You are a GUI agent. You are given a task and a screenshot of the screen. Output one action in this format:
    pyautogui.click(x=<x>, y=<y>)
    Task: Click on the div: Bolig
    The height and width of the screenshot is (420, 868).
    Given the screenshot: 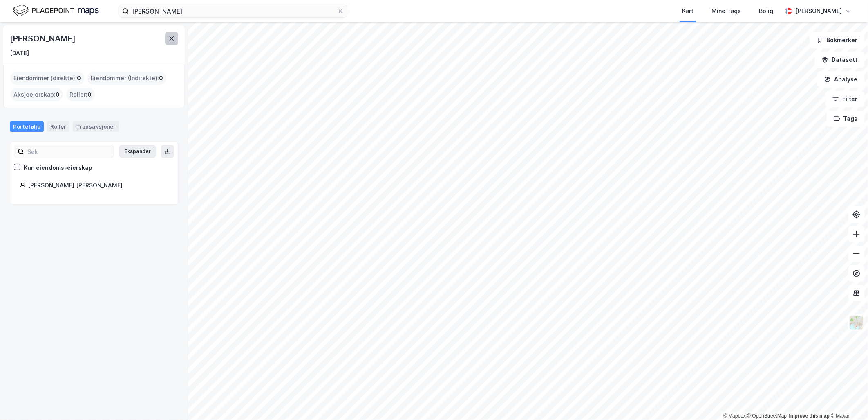 What is the action you would take?
    pyautogui.click(x=766, y=11)
    